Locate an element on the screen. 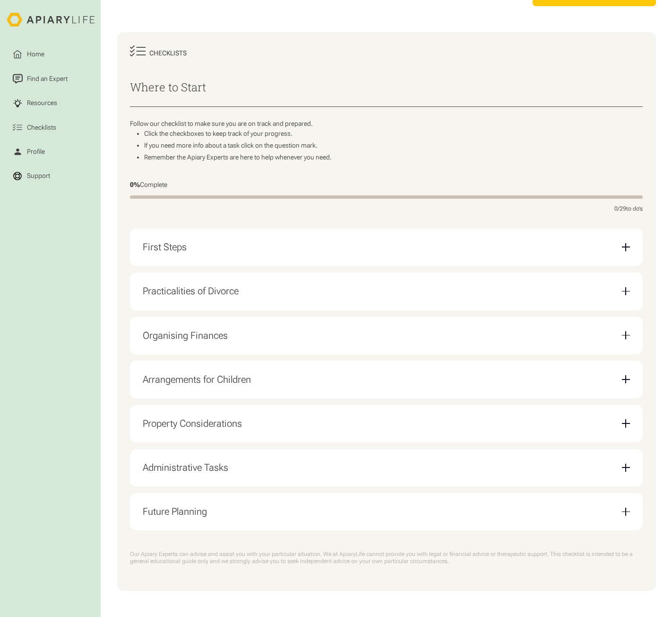 The image size is (672, 617). li: Click the checkboxes to keep track of your progress. is located at coordinates (394, 133).